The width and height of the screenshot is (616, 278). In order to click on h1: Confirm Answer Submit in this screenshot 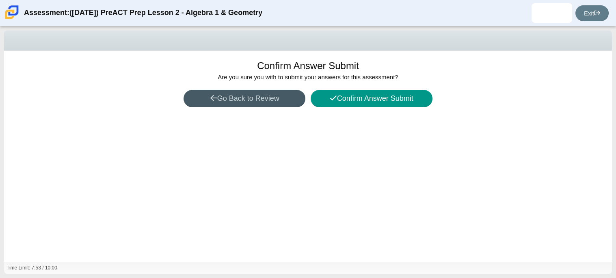, I will do `click(308, 66)`.